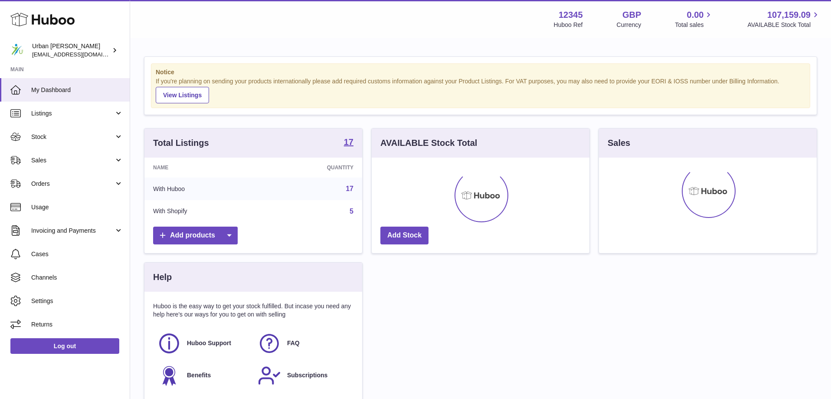 The image size is (831, 399). What do you see at coordinates (481, 90) in the screenshot?
I see `div: If you're planning on sending your products internationally please add required customs informati...` at bounding box center [481, 90].